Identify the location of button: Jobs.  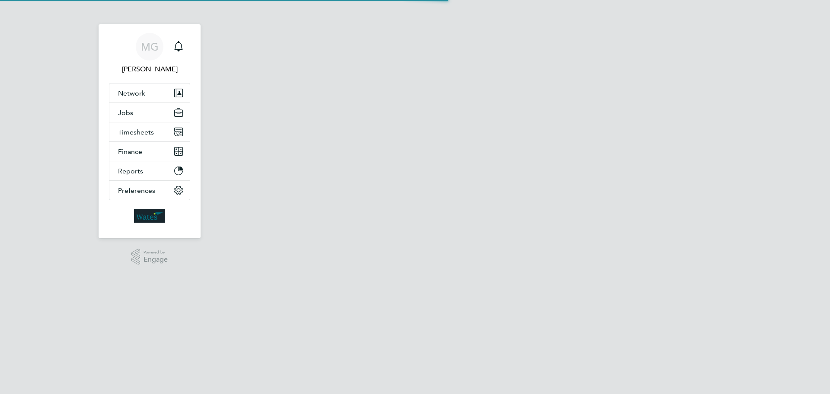
(149, 112).